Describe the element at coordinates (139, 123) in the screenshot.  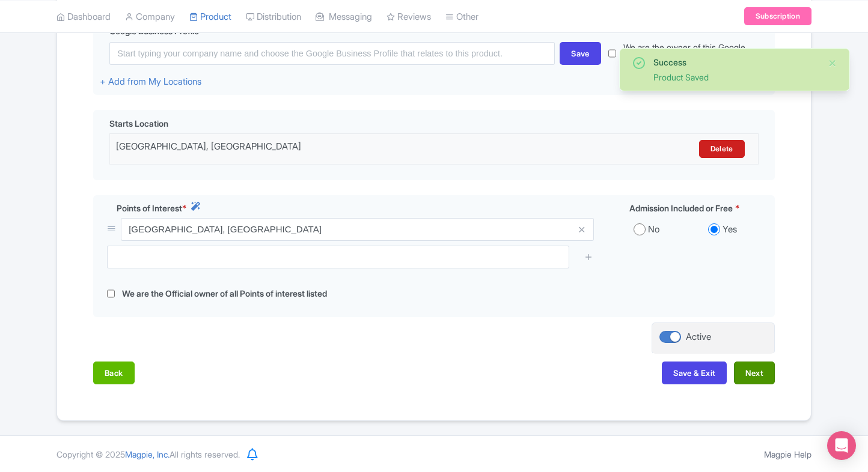
I see `span: Starts Location` at that location.